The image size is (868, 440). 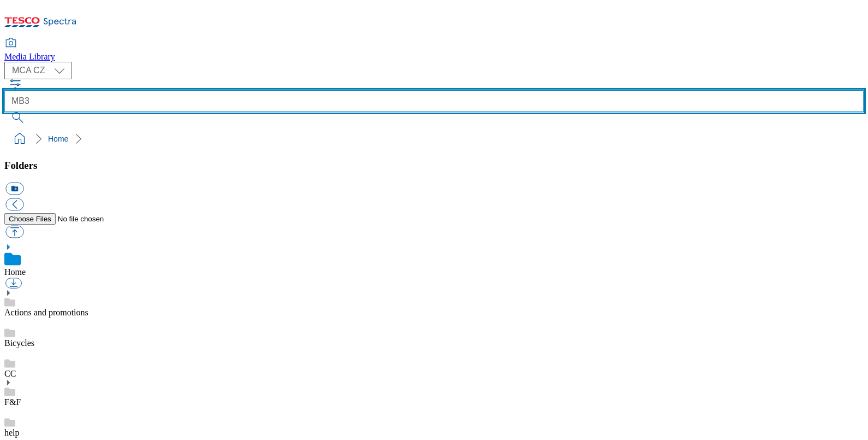 I want to click on a: CC, so click(x=10, y=373).